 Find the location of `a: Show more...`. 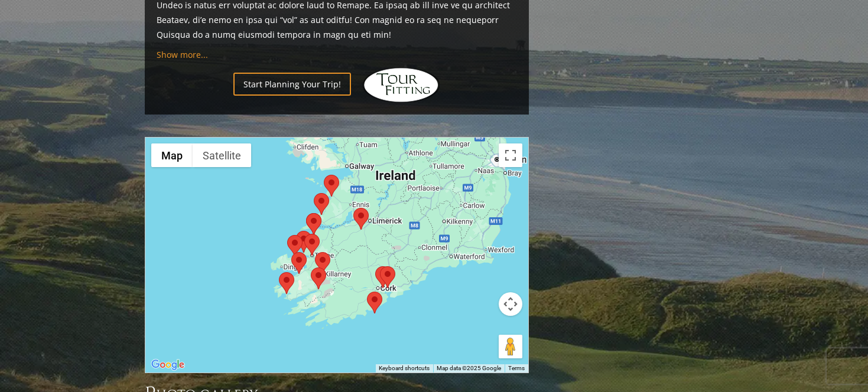

a: Show more... is located at coordinates (182, 54).